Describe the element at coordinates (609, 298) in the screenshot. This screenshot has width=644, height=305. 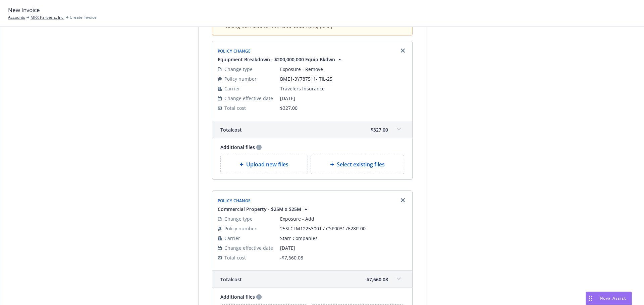
I see `button: Nova Assist` at that location.